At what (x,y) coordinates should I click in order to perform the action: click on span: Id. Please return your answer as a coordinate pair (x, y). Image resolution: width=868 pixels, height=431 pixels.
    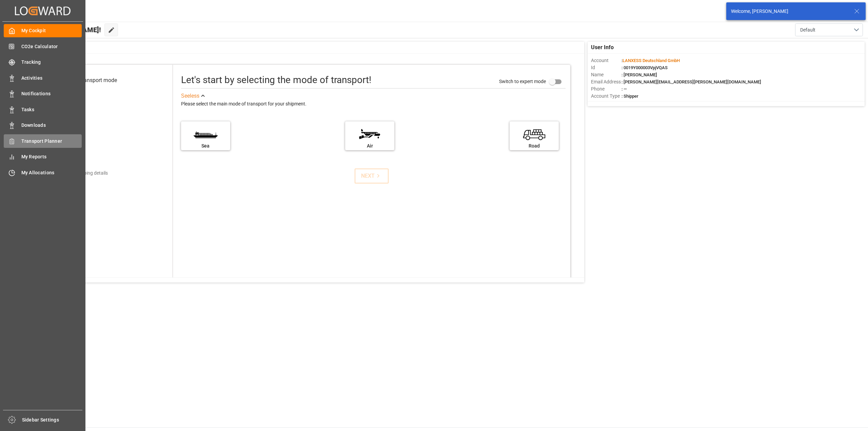
    Looking at the image, I should click on (606, 67).